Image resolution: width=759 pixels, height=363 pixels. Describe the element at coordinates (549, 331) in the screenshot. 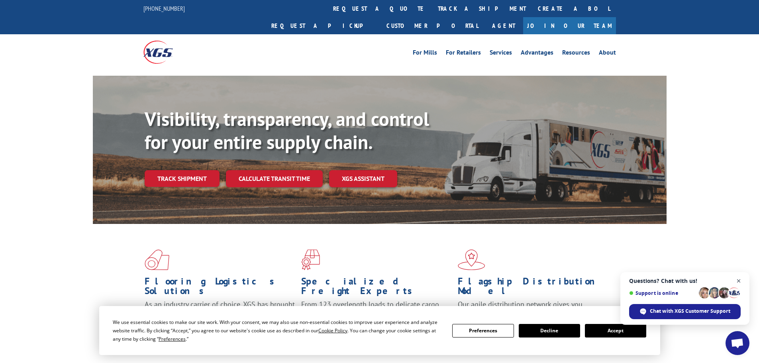

I see `button: Decline` at that location.